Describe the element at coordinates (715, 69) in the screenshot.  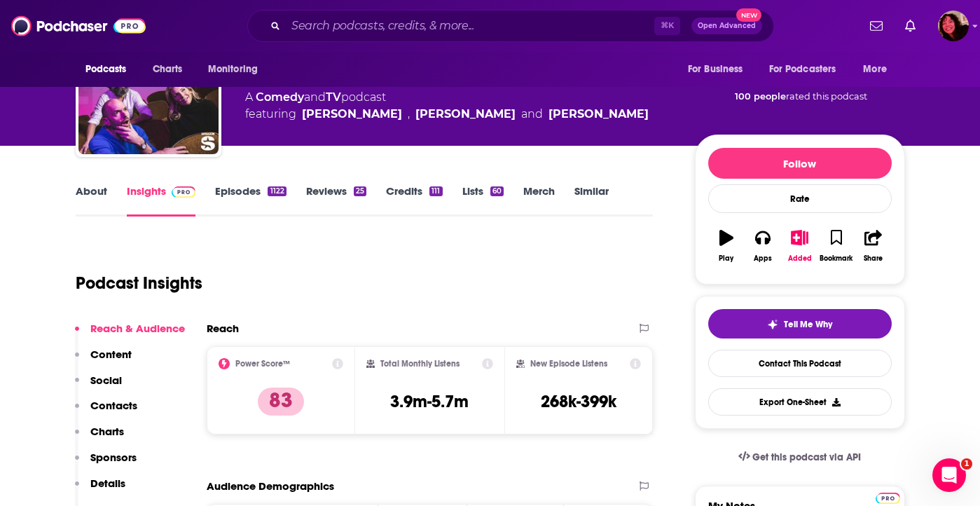
I see `span: For Business` at that location.